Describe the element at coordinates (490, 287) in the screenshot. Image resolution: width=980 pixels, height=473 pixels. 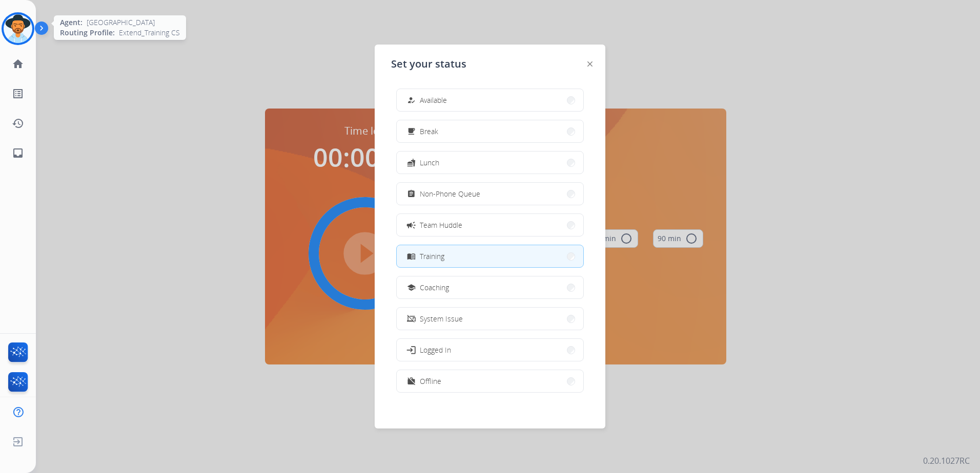
I see `button: Coaching` at that location.